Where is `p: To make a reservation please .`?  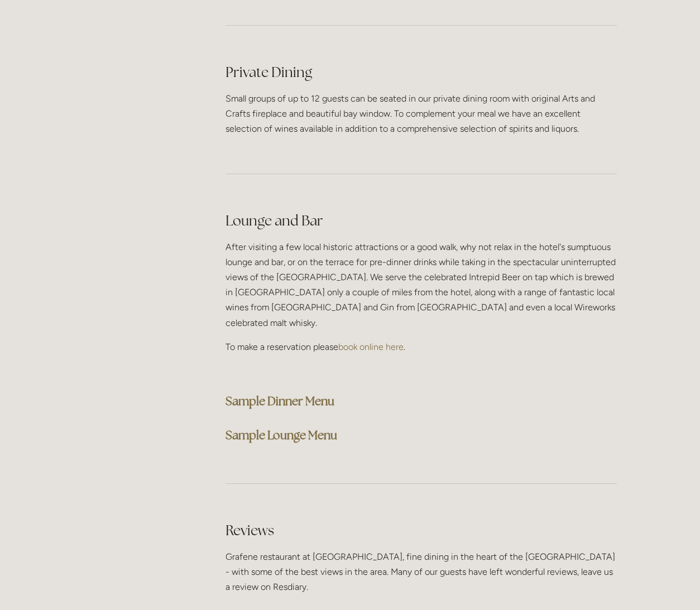 p: To make a reservation please . is located at coordinates (421, 347).